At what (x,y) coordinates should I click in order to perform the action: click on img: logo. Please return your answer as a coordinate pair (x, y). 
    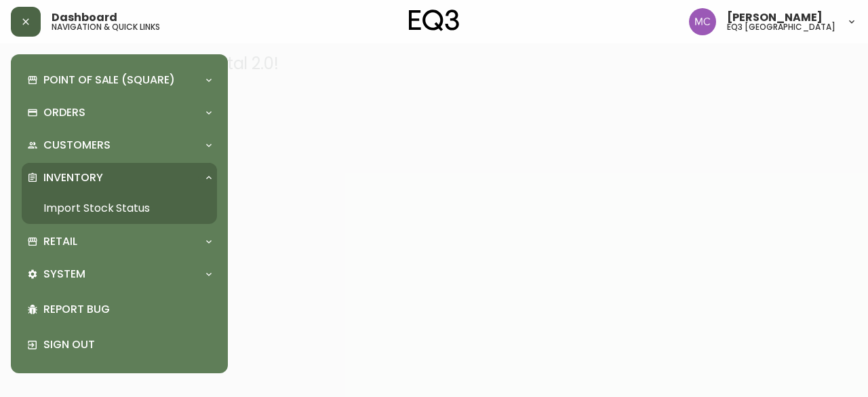
    Looking at the image, I should click on (434, 21).